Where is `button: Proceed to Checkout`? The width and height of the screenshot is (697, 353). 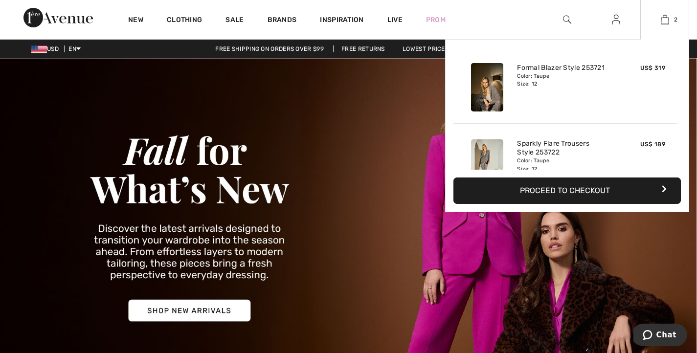 button: Proceed to Checkout is located at coordinates (567, 191).